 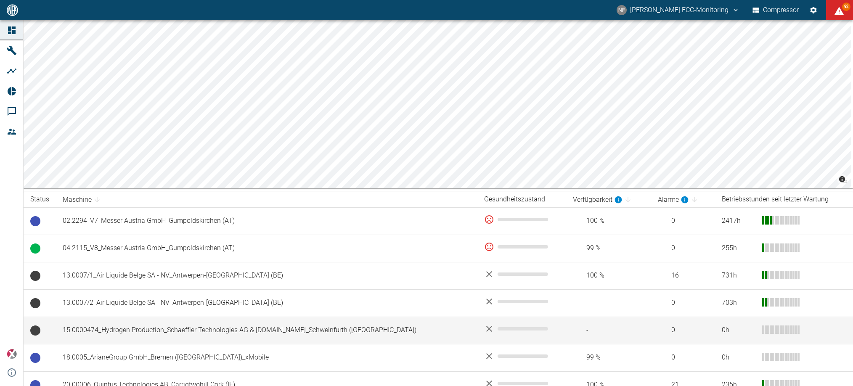 I want to click on span: Betrieb, so click(x=35, y=249).